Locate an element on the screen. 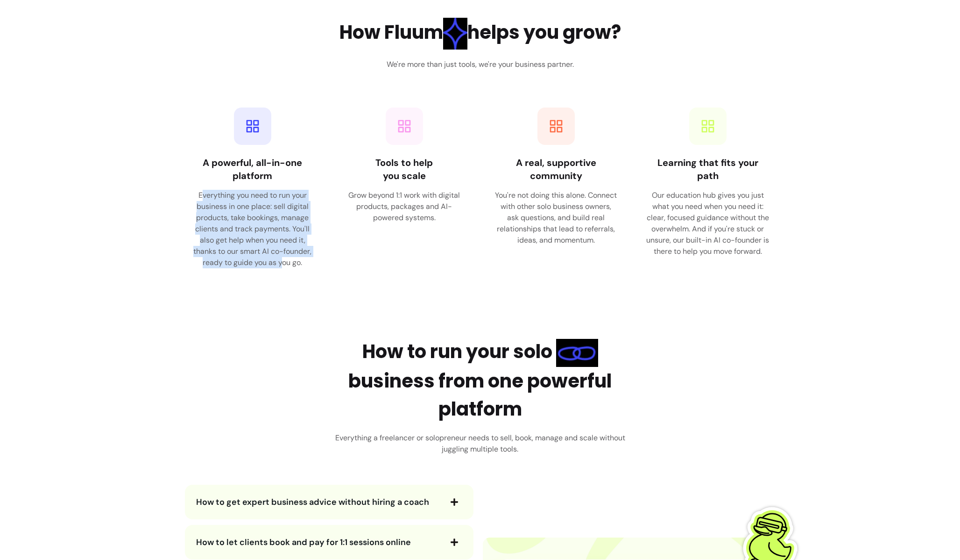 The height and width of the screenshot is (560, 960). div: You're not doing this alone. Connect with other solo business owners, ask questions, and build re... is located at coordinates (556, 217).